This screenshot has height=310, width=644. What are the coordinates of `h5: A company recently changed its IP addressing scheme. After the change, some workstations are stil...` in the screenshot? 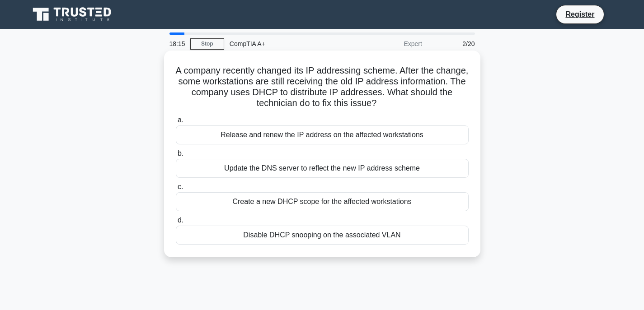 It's located at (322, 87).